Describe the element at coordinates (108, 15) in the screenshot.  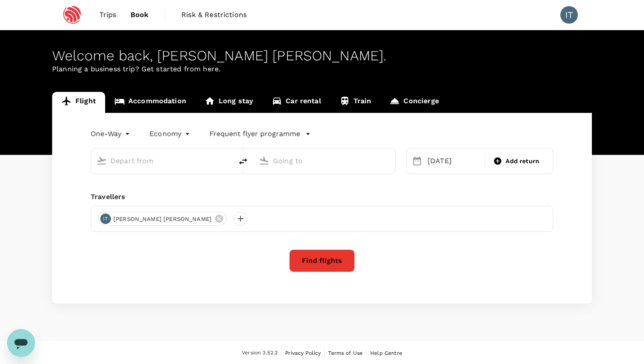
I see `span: Trips` at that location.